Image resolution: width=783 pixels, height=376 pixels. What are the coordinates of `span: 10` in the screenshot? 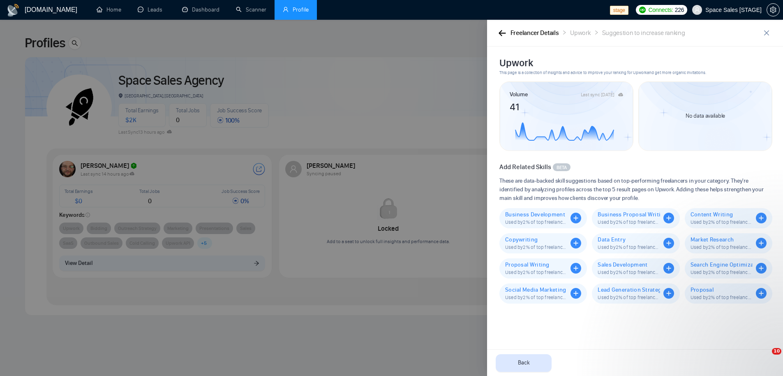 It's located at (777, 351).